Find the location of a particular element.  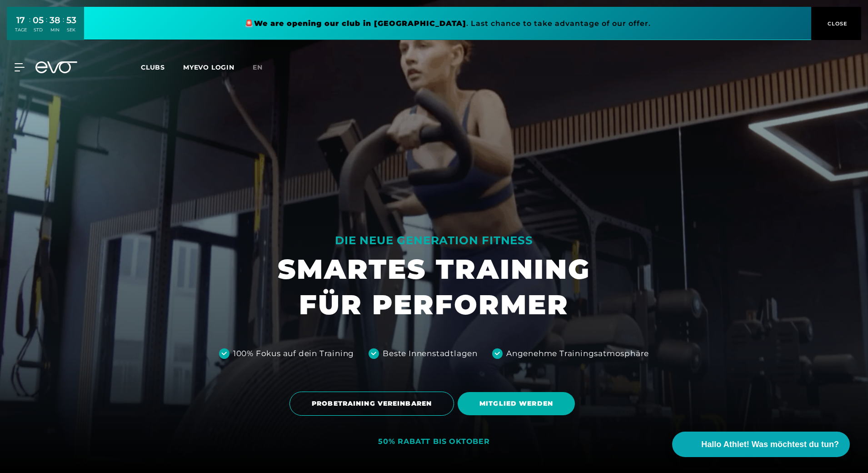

h1: SMARTES TRAINING FÜR PERFORMER is located at coordinates (434, 287).